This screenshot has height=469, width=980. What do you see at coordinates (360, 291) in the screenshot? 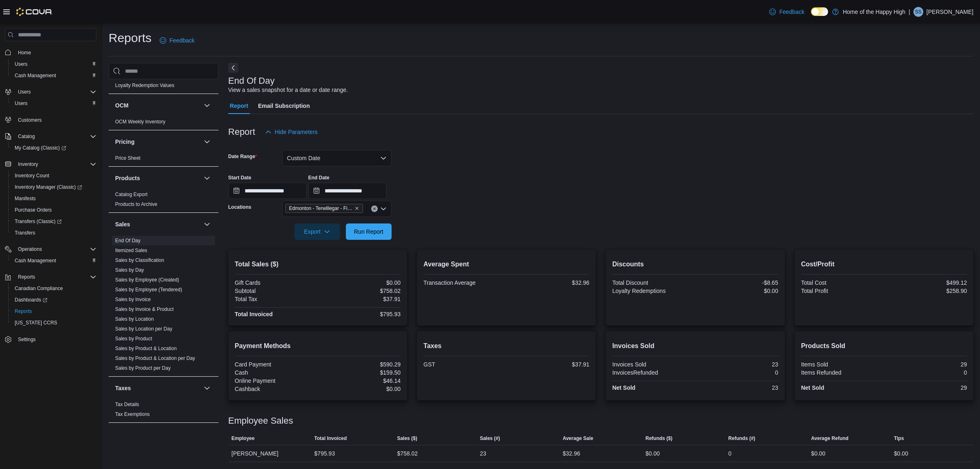
I see `div: $758.02` at bounding box center [360, 291].